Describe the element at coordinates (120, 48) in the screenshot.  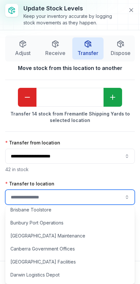
I see `button: Dispose` at that location.